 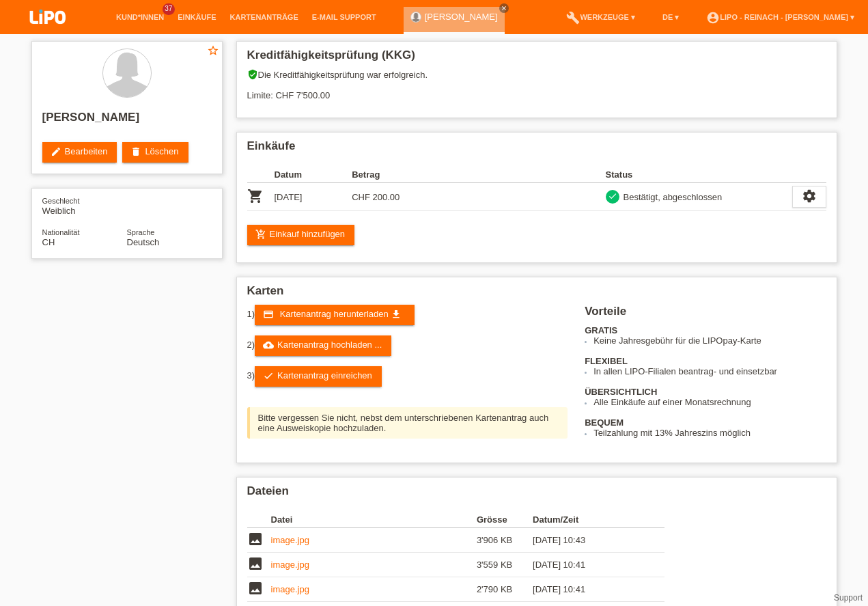 I want to click on a: LIPO pay, so click(x=48, y=32).